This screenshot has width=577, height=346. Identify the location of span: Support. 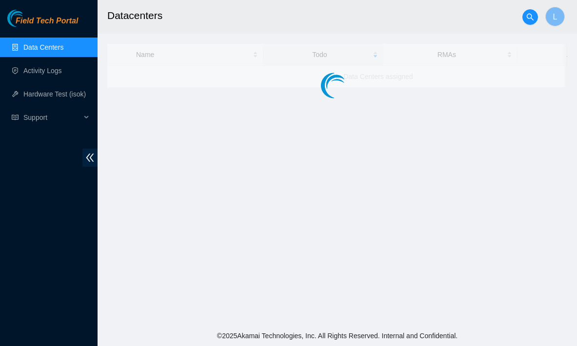
(52, 118).